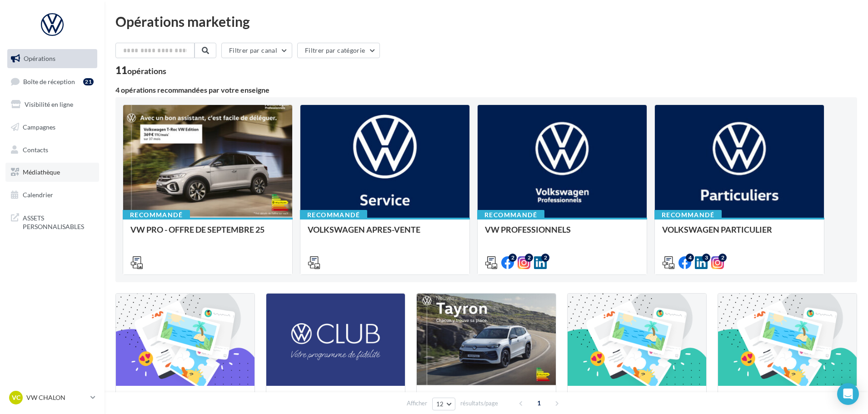  What do you see at coordinates (443, 404) in the screenshot?
I see `button: 12` at bounding box center [443, 404].